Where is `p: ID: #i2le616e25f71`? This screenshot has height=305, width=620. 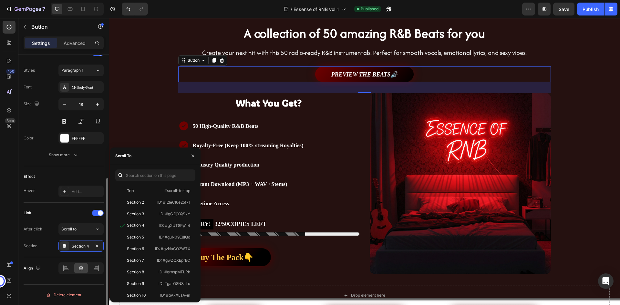 p: ID: #i2le616e25f71 is located at coordinates (174, 203).